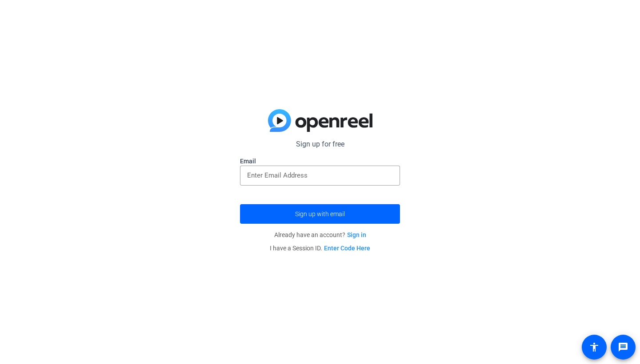 This screenshot has height=364, width=640. What do you see at coordinates (320, 175) in the screenshot?
I see `input: Enter Email Address` at bounding box center [320, 175].